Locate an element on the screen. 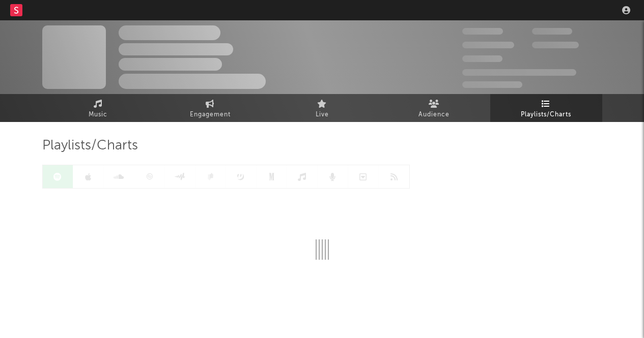 This screenshot has height=338, width=644. a: Audience is located at coordinates (435, 108).